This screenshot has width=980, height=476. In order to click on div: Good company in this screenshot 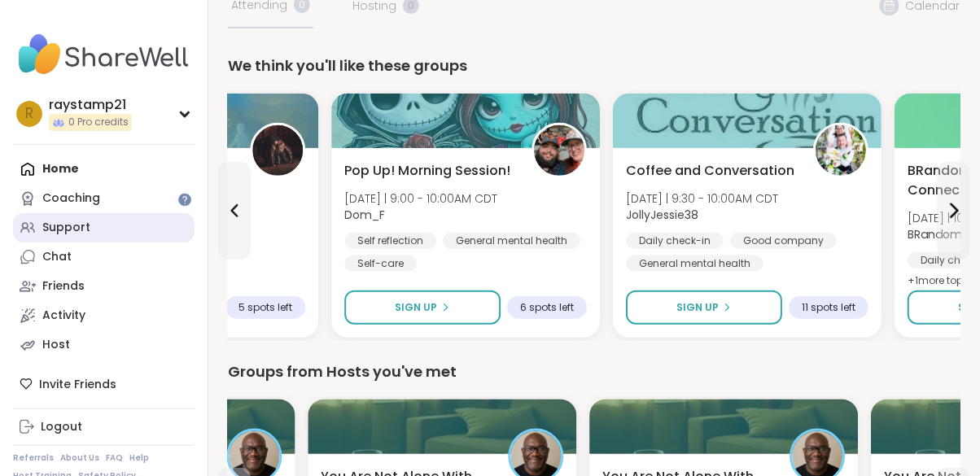, I will do `click(783, 241)`.